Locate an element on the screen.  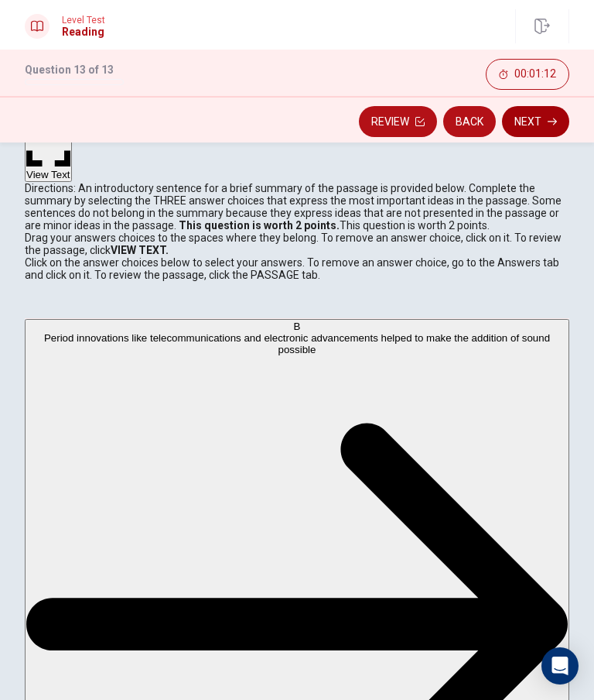
div: B is located at coordinates (297, 326).